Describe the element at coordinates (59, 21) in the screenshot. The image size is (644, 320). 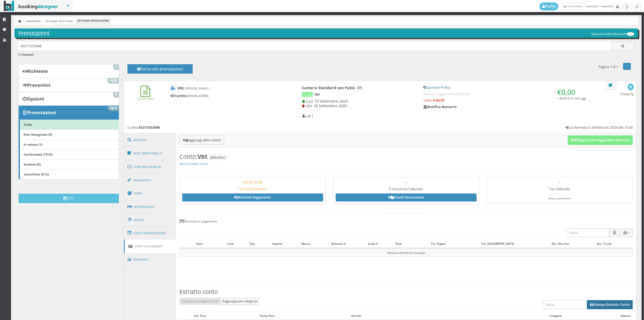
I see `a: Gestione Struttura` at that location.